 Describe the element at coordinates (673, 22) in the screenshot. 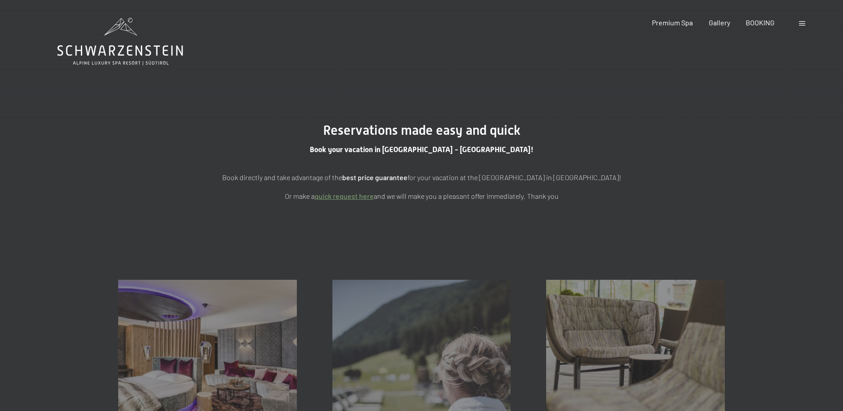

I see `a: Premium Spa` at that location.